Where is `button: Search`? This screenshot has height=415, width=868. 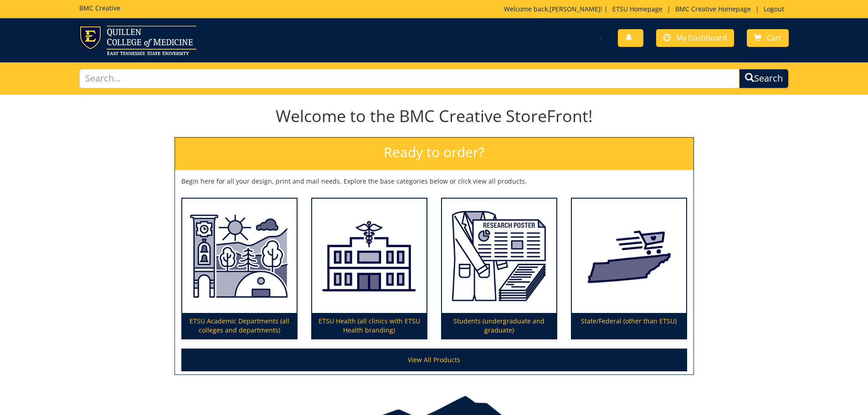
button: Search is located at coordinates (763, 78).